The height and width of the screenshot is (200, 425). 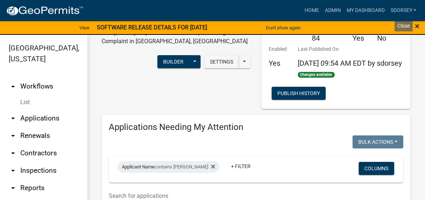 What do you see at coordinates (403, 11) in the screenshot?
I see `a: sdorsey` at bounding box center [403, 11].